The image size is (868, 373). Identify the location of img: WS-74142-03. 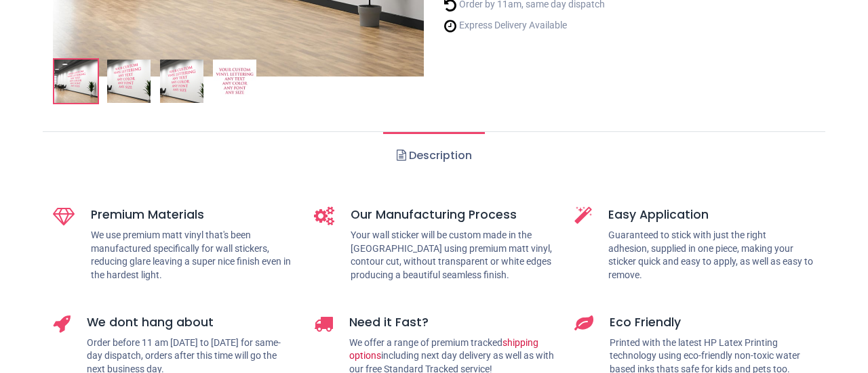
(182, 81).